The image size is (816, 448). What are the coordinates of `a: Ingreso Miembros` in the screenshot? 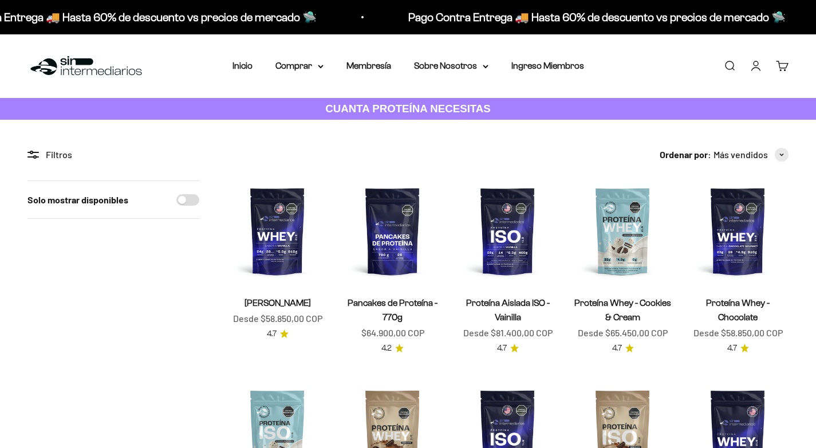 It's located at (548, 65).